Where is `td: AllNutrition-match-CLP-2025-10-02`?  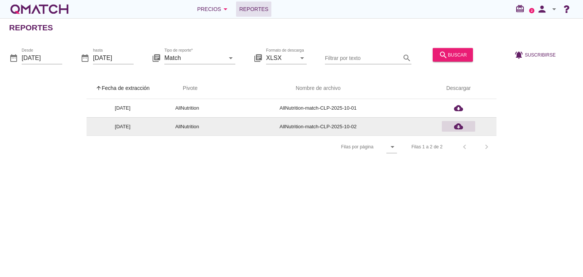 td: AllNutrition-match-CLP-2025-10-02 is located at coordinates (318, 126).